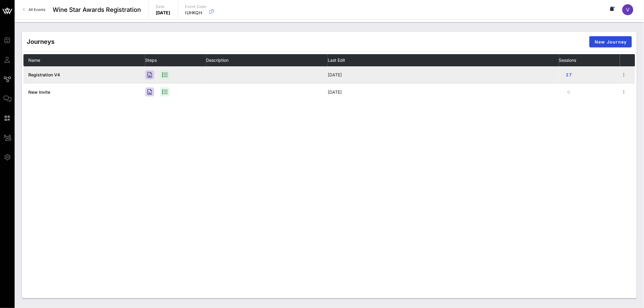  Describe the element at coordinates (176, 60) in the screenshot. I see `th: Steps` at that location.